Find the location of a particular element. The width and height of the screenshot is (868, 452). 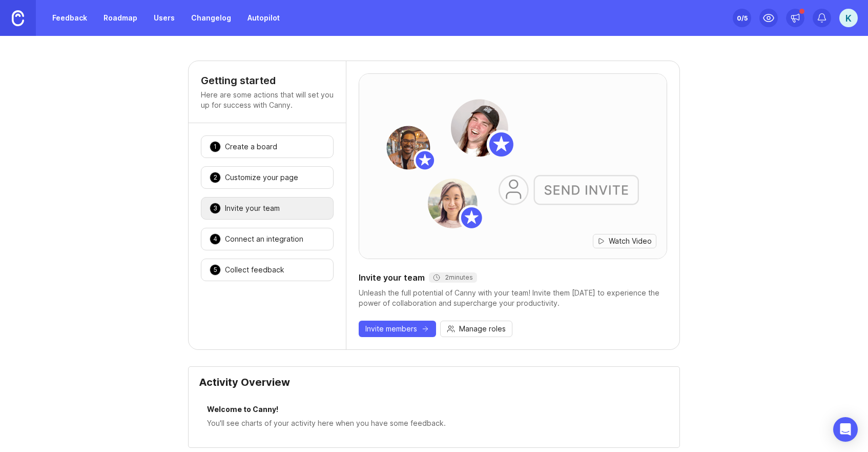

a: Invite members is located at coordinates (397, 329).